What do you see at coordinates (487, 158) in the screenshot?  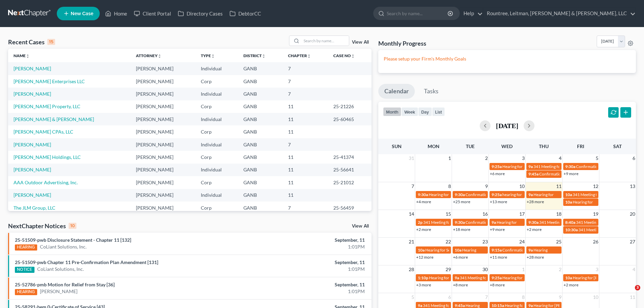 I see `span: 2` at bounding box center [487, 158].